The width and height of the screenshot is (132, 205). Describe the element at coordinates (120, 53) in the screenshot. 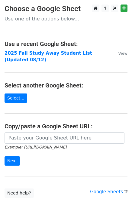

I see `a: View` at that location.